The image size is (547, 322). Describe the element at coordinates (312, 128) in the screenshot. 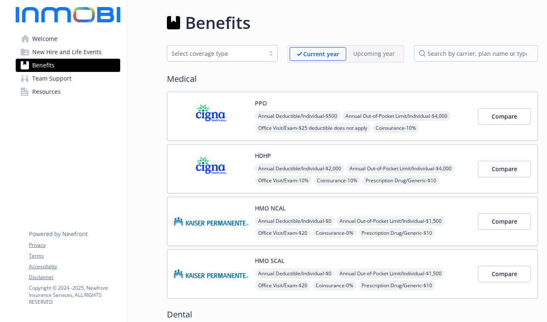

I see `span: Office Visit/Exam - $25 deductible does not apply` at that location.